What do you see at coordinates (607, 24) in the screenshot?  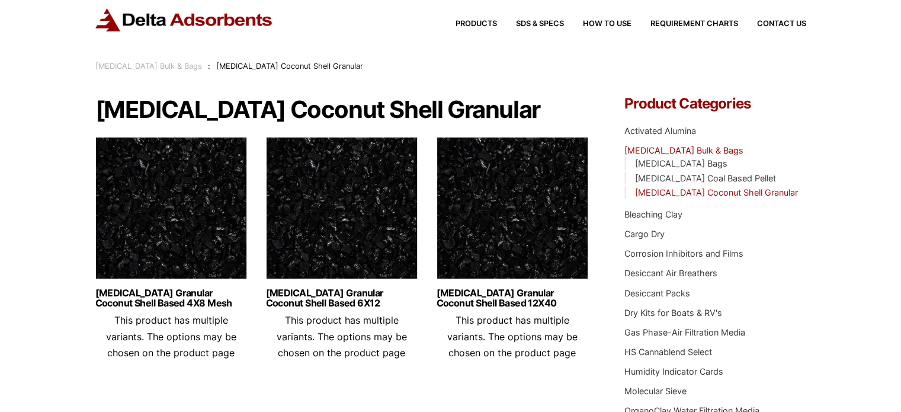 I see `span: How to Use` at bounding box center [607, 24].